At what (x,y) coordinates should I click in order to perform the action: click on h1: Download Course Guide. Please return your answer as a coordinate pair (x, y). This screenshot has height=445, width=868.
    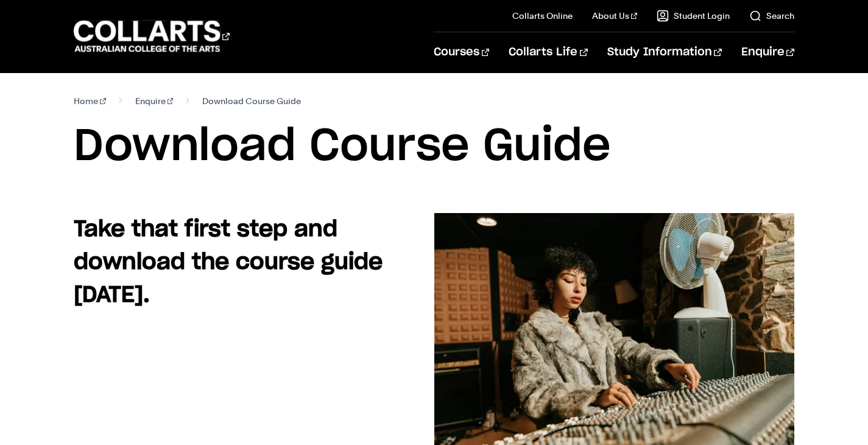
    Looking at the image, I should click on (433, 147).